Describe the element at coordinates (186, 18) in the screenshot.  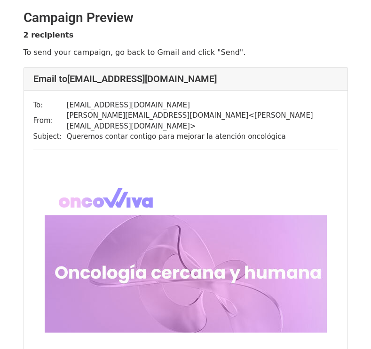
I see `h2: Campaign Preview` at that location.